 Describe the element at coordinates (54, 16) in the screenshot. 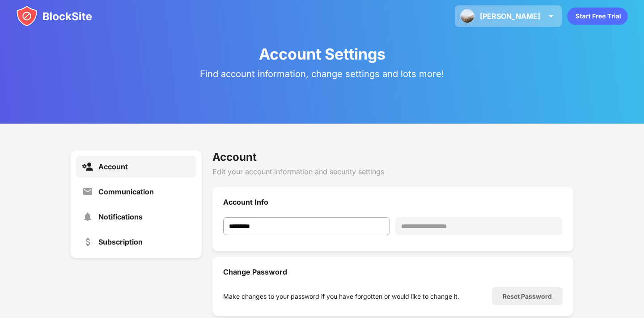

I see `img: blocksite-icon.svg` at that location.